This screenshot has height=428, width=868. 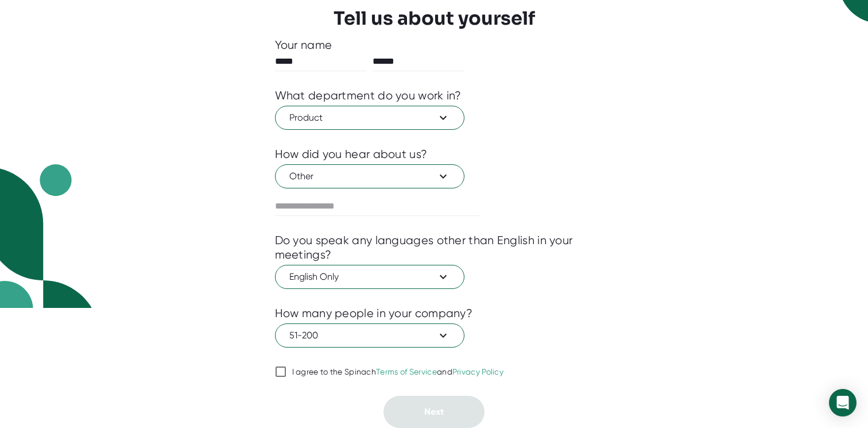 I want to click on a: Terms of Service, so click(x=407, y=371).